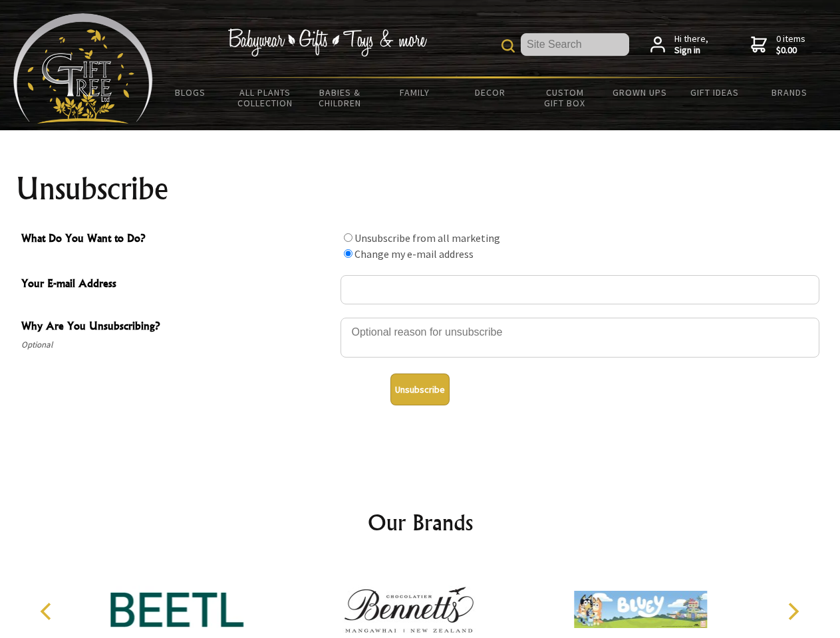  Describe the element at coordinates (177, 345) in the screenshot. I see `span: Optional` at that location.